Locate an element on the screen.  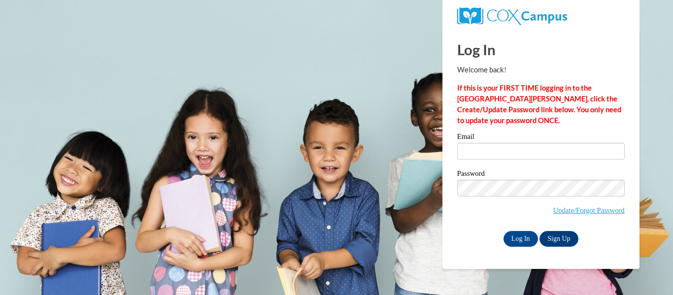
a: Sign Up is located at coordinates (559, 239).